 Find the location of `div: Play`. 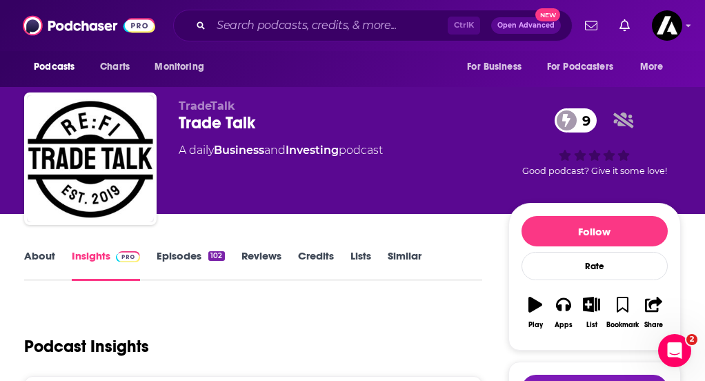

div: Play is located at coordinates (535, 325).